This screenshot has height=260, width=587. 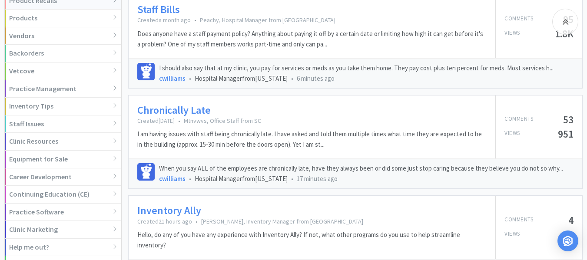 What do you see at coordinates (63, 89) in the screenshot?
I see `div: Practice Management` at bounding box center [63, 89].